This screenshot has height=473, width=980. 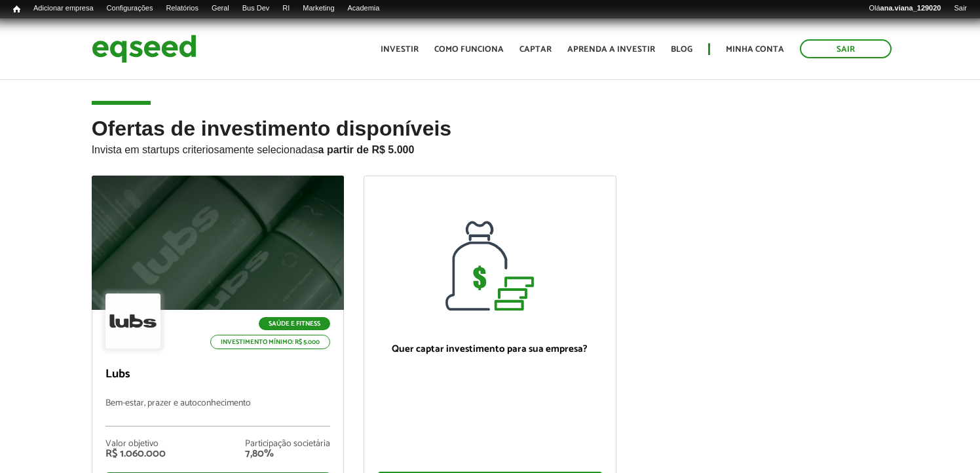 I want to click on a: Relatórios, so click(x=182, y=8).